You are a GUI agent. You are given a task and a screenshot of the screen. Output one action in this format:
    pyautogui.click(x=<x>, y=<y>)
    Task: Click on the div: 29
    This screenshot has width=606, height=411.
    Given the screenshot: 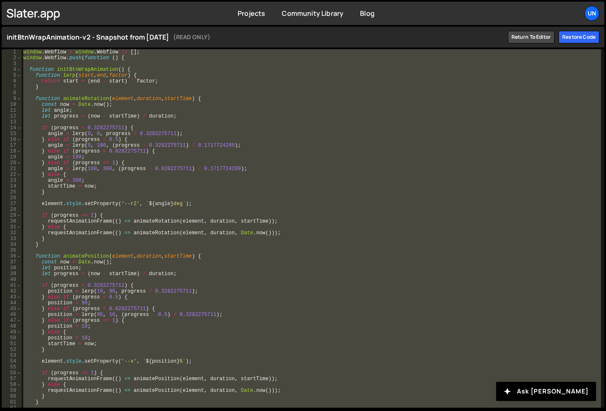 What is the action you would take?
    pyautogui.click(x=12, y=215)
    